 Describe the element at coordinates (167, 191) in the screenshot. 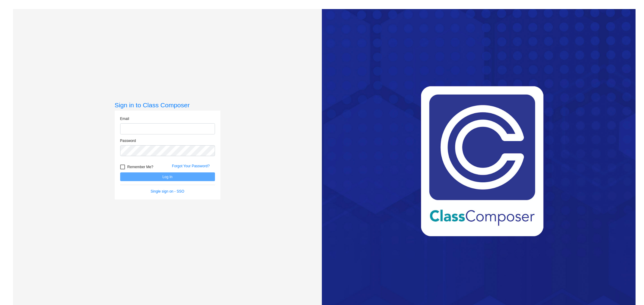

I see `a: Single sign on - SSO` at that location.